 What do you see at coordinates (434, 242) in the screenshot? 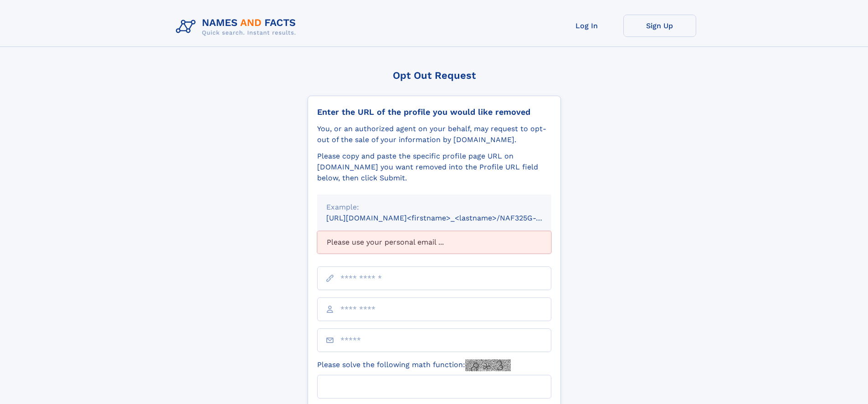
I see `div: Please use your personal email ...` at bounding box center [434, 242].